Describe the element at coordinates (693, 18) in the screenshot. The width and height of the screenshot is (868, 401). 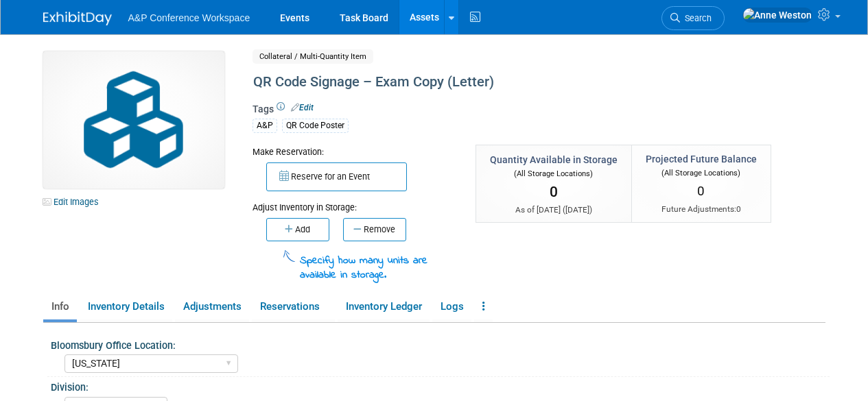
I see `a: Search` at that location.